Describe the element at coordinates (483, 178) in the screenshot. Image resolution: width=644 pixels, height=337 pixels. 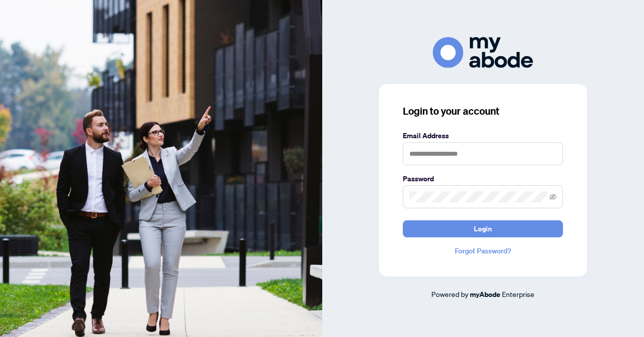
I see `label: Password` at that location.